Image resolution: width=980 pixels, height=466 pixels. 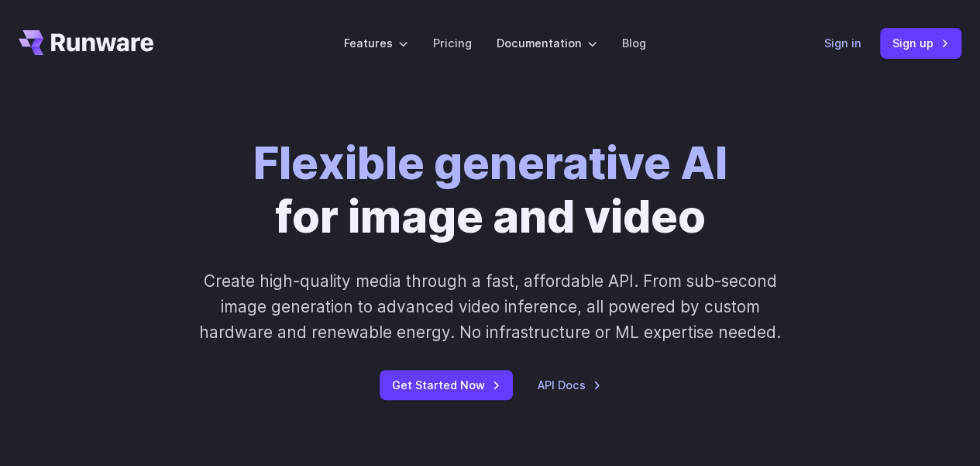 I want to click on strong: Flexible generative AI, so click(x=490, y=163).